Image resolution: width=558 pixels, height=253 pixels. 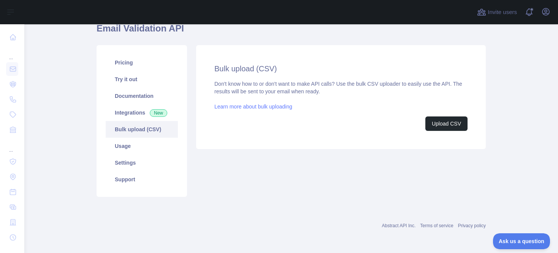 I want to click on a: Pricing, so click(x=142, y=63).